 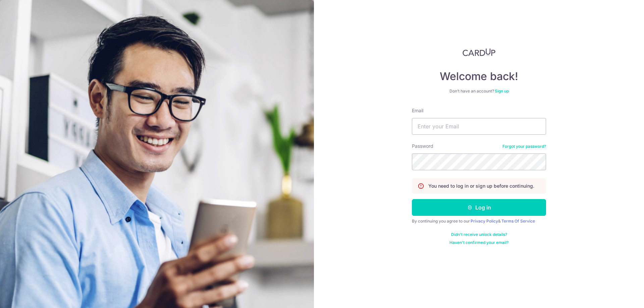 What do you see at coordinates (479, 207) in the screenshot?
I see `button: Log in` at bounding box center [479, 207].